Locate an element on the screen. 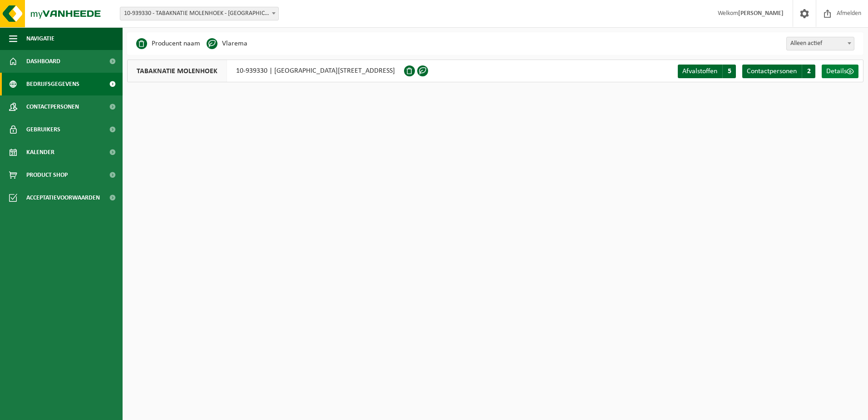 This screenshot has height=420, width=868. span: Gebruikers is located at coordinates (43, 129).